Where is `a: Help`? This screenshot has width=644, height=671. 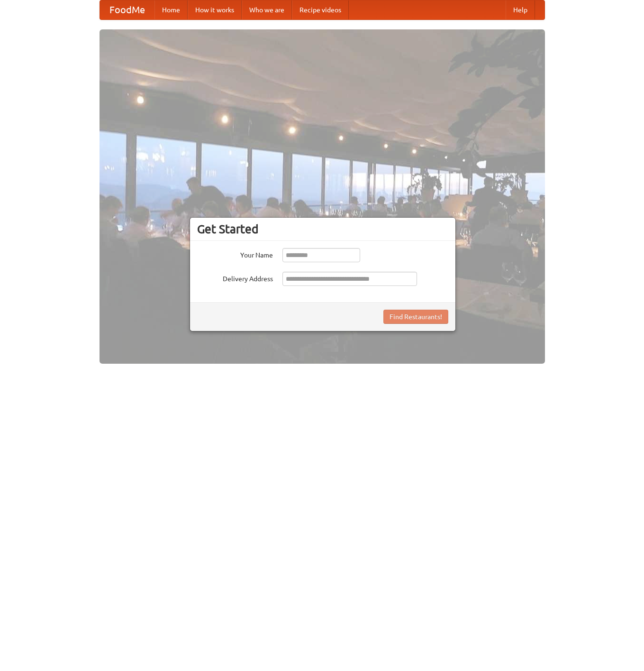 a: Help is located at coordinates (521, 10).